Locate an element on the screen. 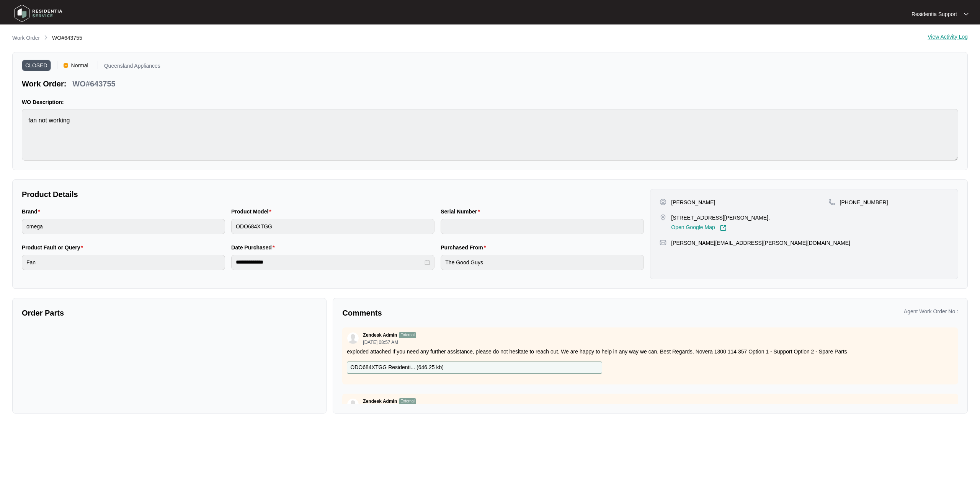 This screenshot has width=980, height=482. p: Product Details is located at coordinates (332, 194).